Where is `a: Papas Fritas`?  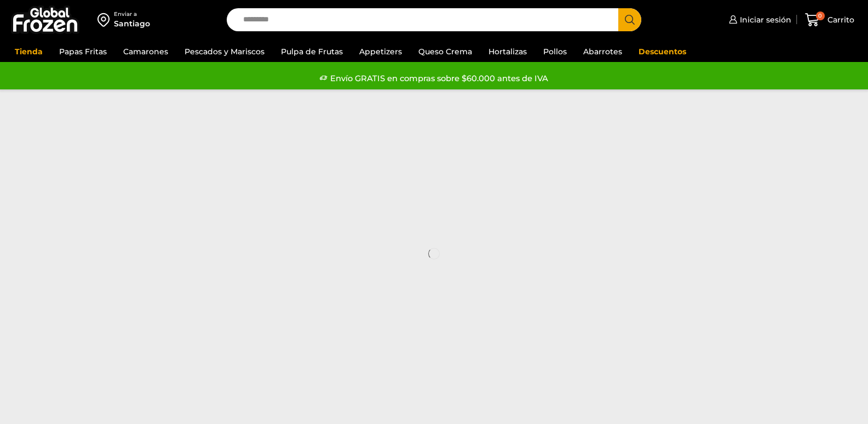
a: Papas Fritas is located at coordinates (83, 52).